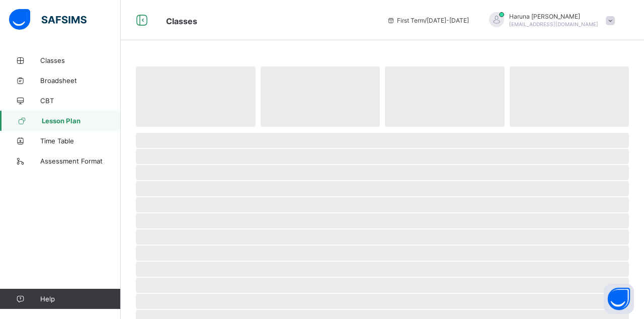  What do you see at coordinates (81, 81) in the screenshot?
I see `span: Broadsheet` at bounding box center [81, 81].